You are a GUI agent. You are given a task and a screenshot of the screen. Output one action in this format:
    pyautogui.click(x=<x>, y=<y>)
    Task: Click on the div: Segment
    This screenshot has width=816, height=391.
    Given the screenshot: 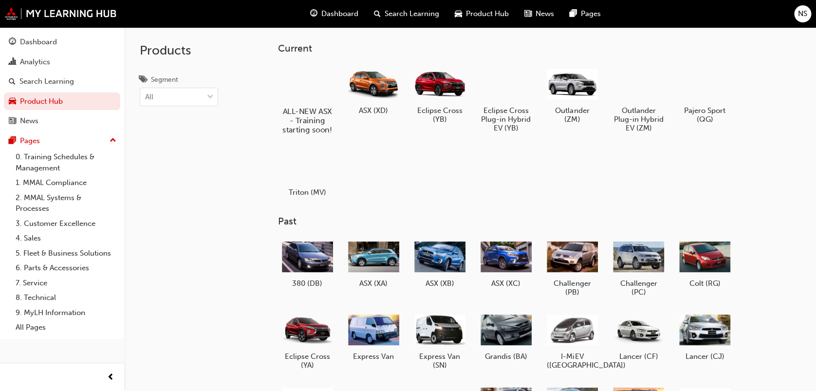 What is the action you would take?
    pyautogui.click(x=165, y=80)
    